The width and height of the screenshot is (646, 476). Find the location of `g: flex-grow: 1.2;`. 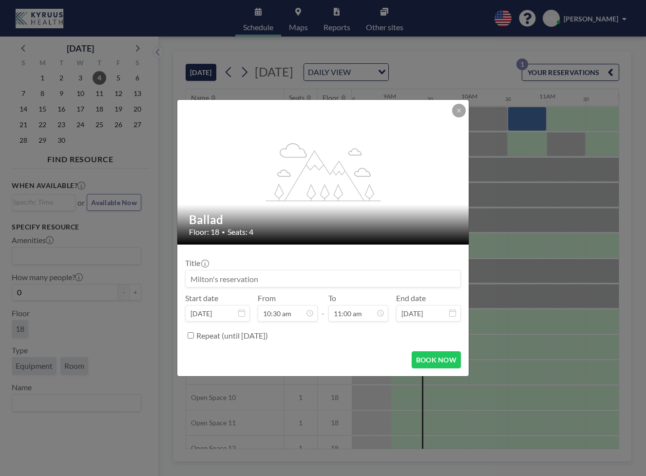

g: flex-grow: 1.2; is located at coordinates (324, 172).